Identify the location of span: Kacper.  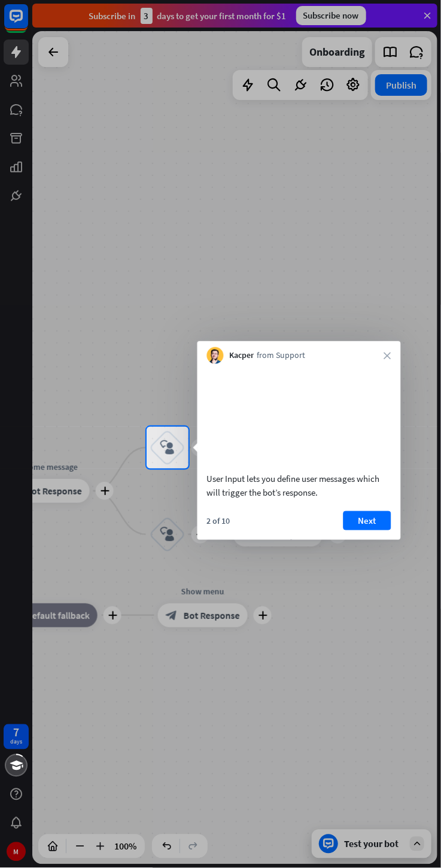
(242, 356).